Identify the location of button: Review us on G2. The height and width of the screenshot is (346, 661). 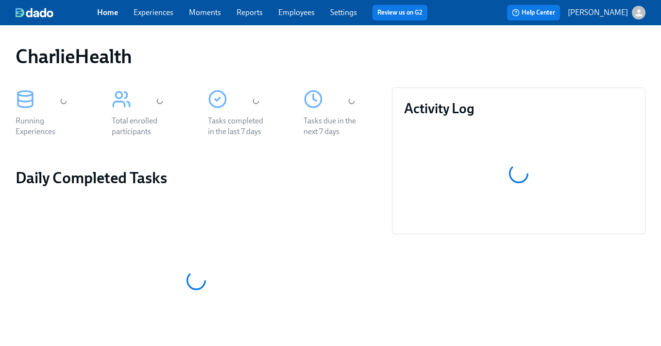
(400, 13).